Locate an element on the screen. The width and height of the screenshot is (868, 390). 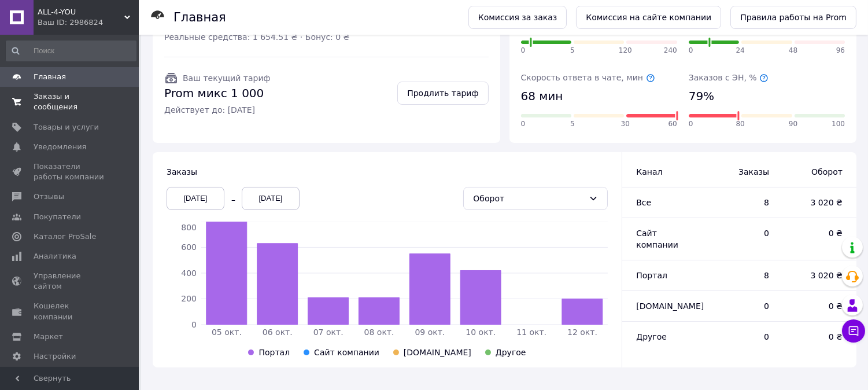
span: 240 is located at coordinates (670, 51).